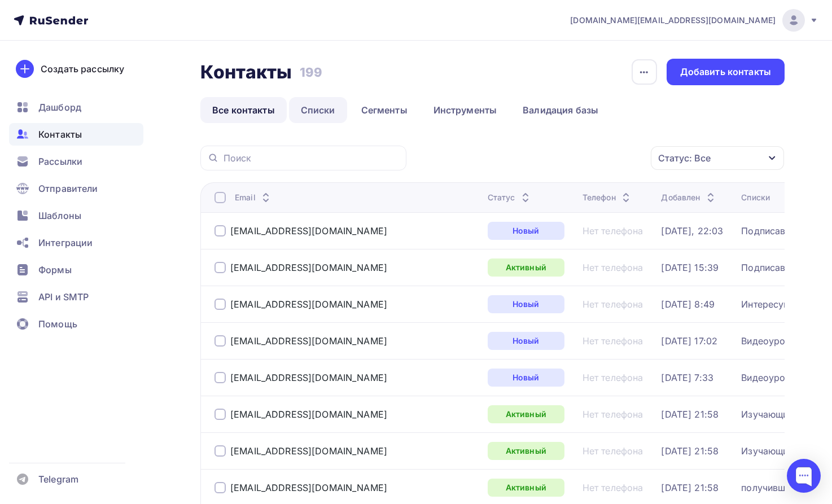 The image size is (832, 504). Describe the element at coordinates (509, 197) in the screenshot. I see `div: Статус` at that location.